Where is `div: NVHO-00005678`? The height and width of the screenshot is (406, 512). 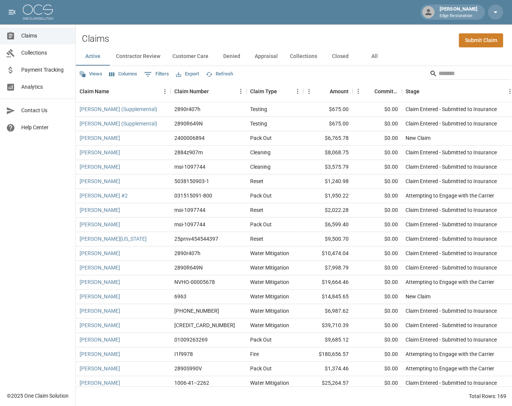 div: NVHO-00005678 is located at coordinates (195, 282).